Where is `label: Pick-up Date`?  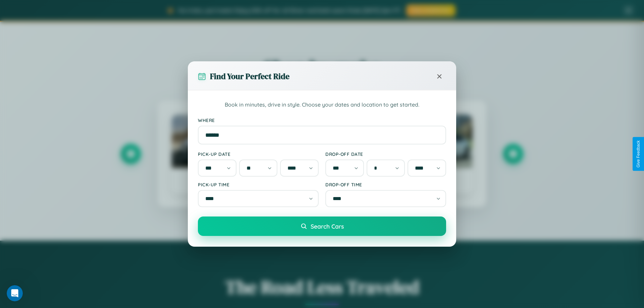
label: Pick-up Date is located at coordinates (258, 154).